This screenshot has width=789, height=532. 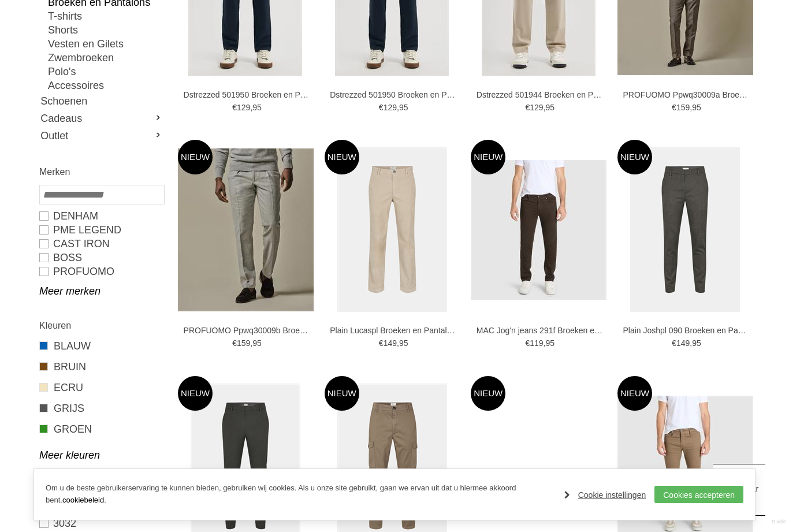 I want to click on a: Plain Joshpl 090 Broeken en Pantalons, so click(x=686, y=330).